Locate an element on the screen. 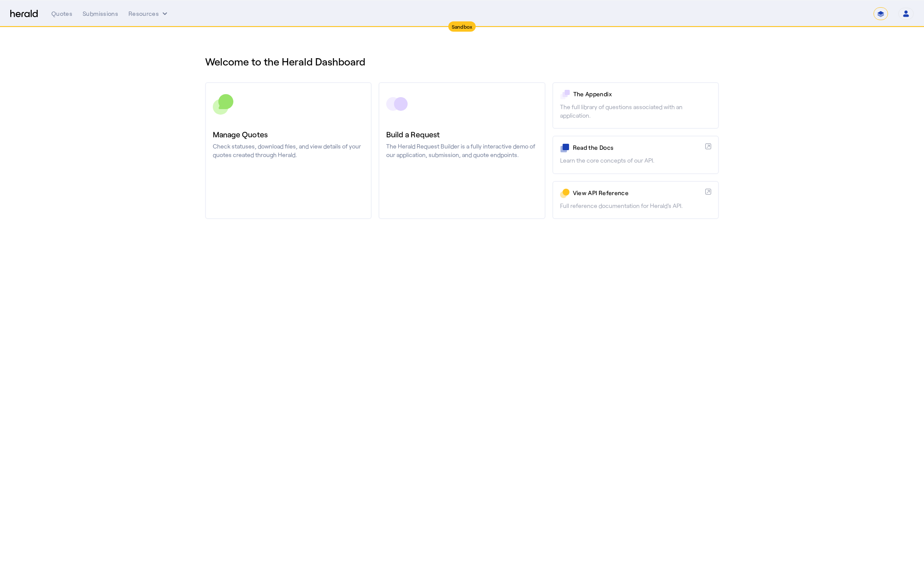 This screenshot has height=587, width=924. a: The AppendixThe full library of questions associated with an application. is located at coordinates (635, 105).